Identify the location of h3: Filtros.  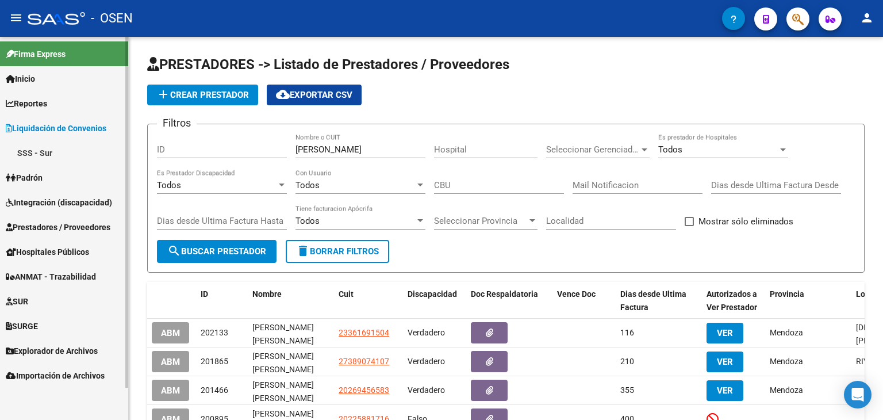
(176, 123).